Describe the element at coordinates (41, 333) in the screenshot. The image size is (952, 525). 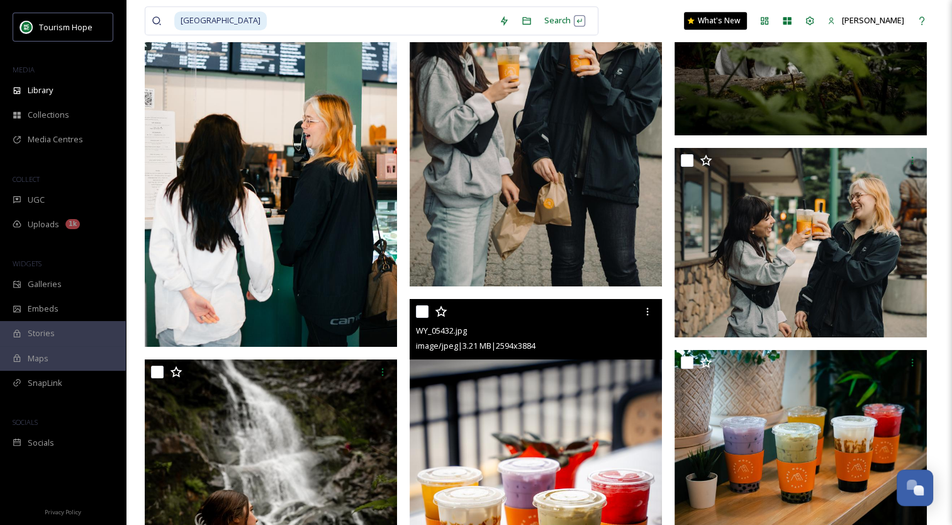
I see `span: Stories` at that location.